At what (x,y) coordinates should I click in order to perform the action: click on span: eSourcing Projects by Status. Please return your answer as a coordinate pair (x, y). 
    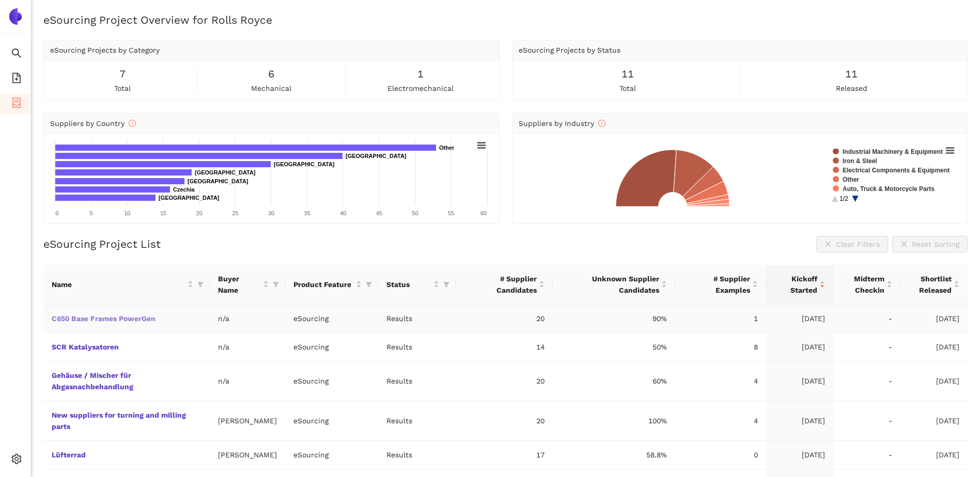
    Looking at the image, I should click on (569, 50).